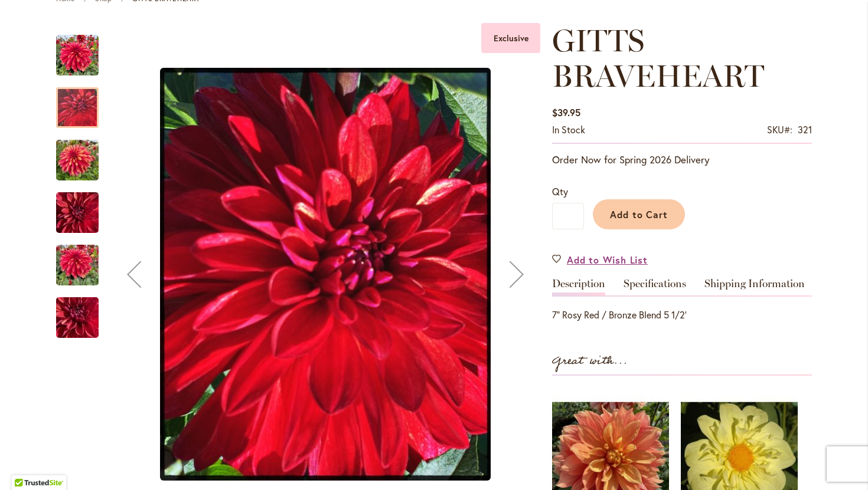  I want to click on span: Add to Cart, so click(638, 214).